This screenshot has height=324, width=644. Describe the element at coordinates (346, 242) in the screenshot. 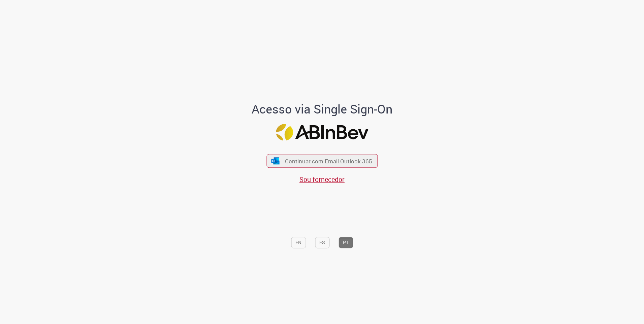

I see `button: PT` at that location.